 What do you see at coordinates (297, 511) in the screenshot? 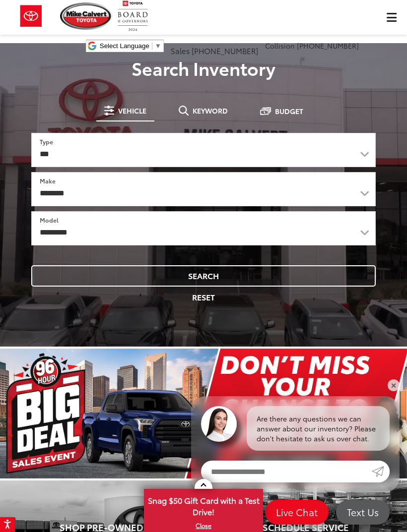
I see `span: Live Chat` at bounding box center [297, 511].